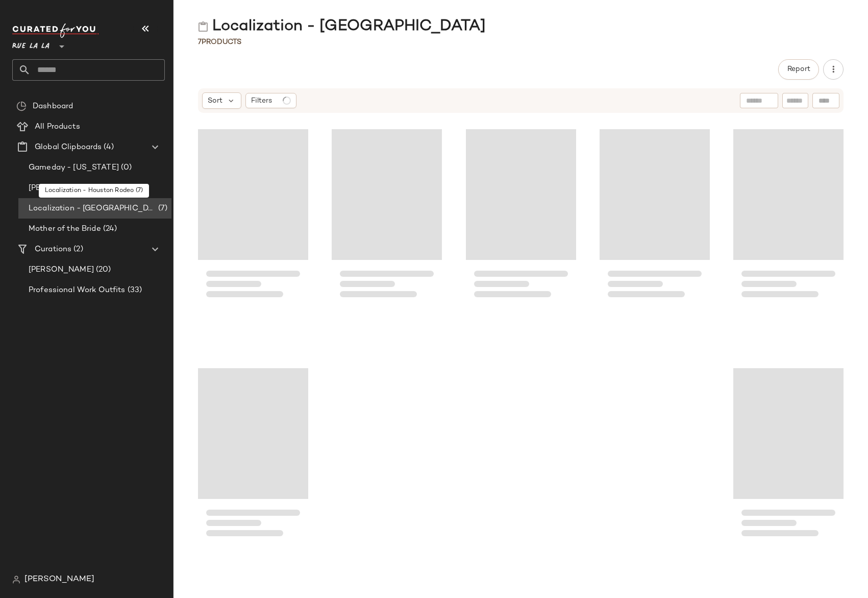  I want to click on span: Dashboard, so click(53, 106).